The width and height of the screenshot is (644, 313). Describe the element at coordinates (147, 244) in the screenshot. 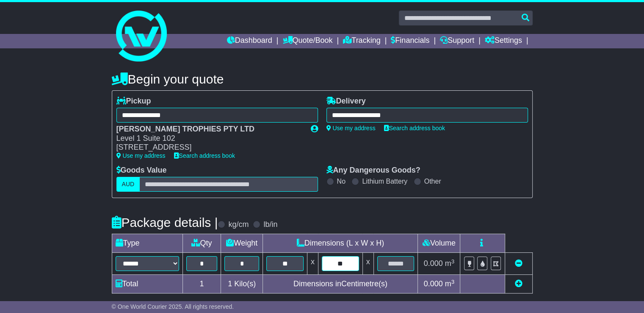

I see `td: Type` at that location.